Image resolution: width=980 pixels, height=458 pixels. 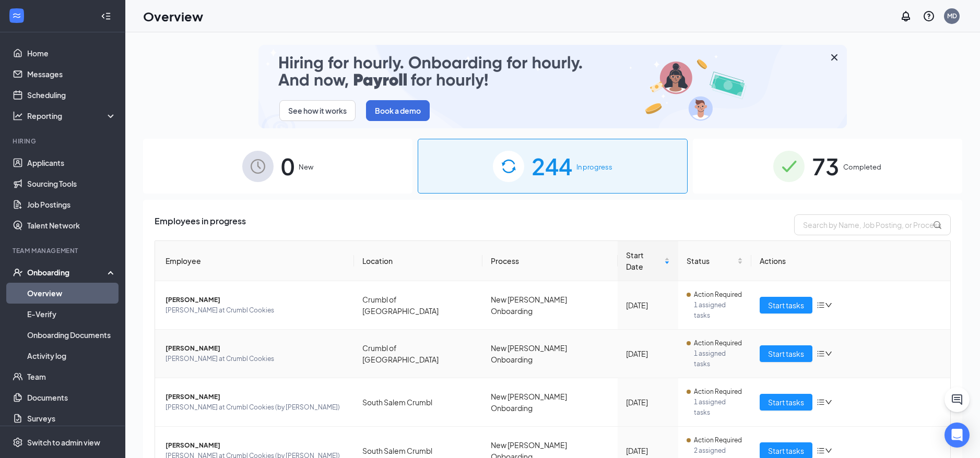 What do you see at coordinates (851, 261) in the screenshot?
I see `th: Actions` at bounding box center [851, 261].